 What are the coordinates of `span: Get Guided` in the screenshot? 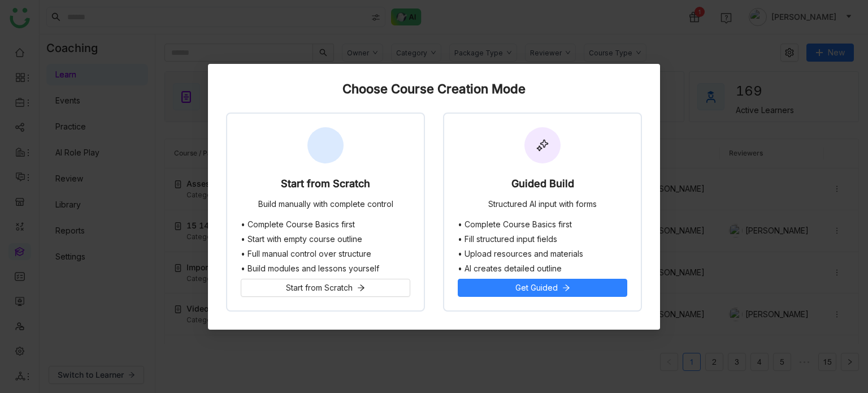 It's located at (536, 287).